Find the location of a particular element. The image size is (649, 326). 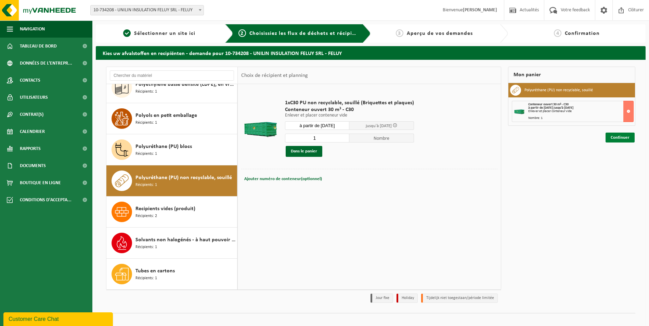

button: Polyols en petit emballage Récipients: 1 is located at coordinates (172, 119).